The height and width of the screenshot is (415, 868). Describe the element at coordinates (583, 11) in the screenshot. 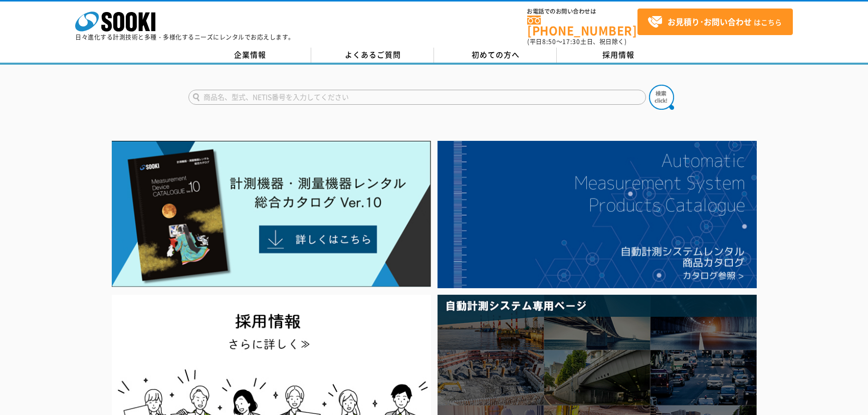

I see `span: お電話でのお問い合わせは` at that location.